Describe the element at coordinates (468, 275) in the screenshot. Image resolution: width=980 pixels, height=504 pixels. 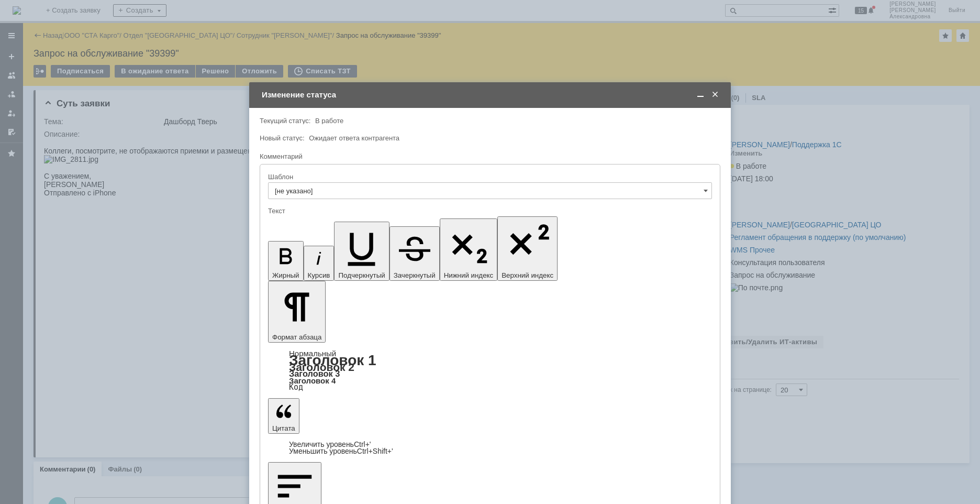
I see `span: Нижний индекс` at that location.